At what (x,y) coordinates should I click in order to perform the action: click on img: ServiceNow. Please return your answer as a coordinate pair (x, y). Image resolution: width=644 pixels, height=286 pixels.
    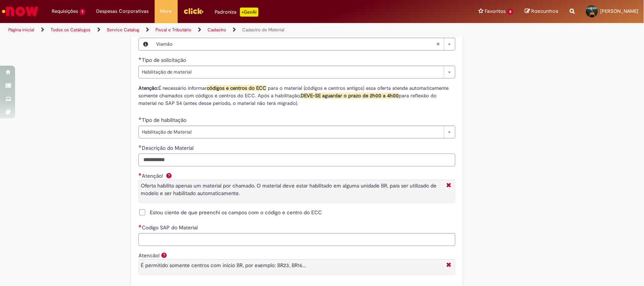
    Looking at the image, I should click on (20, 11).